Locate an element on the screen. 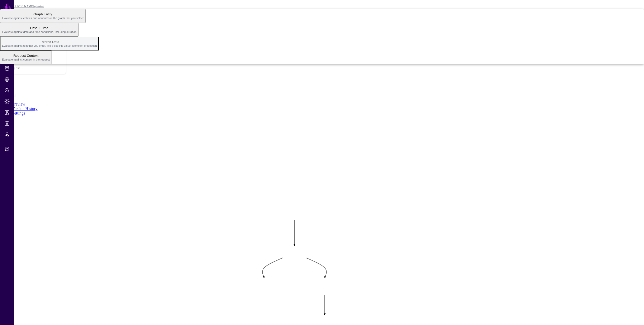 This screenshot has width=644, height=325. span: Evaluate against text that you enter, like a specific value, identifier, or location is located at coordinates (49, 46).